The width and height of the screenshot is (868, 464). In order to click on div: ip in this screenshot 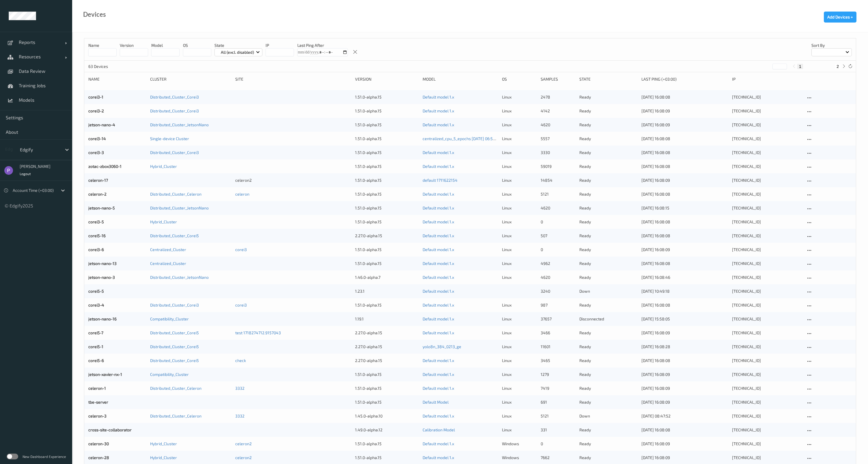, I will do `click(766, 79)`.